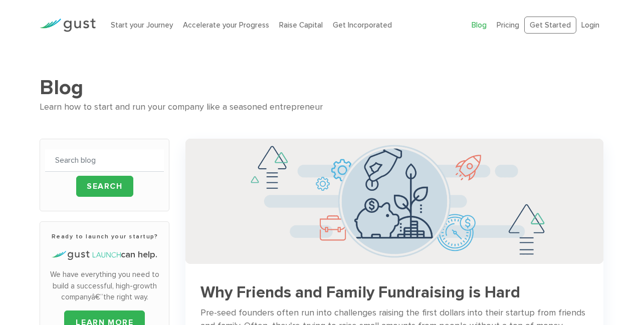 The image size is (644, 325). Describe the element at coordinates (590, 25) in the screenshot. I see `a: Login` at that location.